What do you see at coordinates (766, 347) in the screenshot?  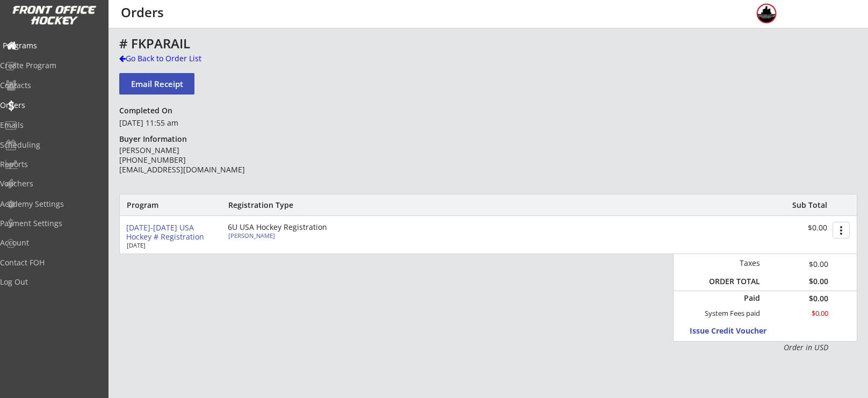 I see `div: Order in USD` at bounding box center [766, 347].